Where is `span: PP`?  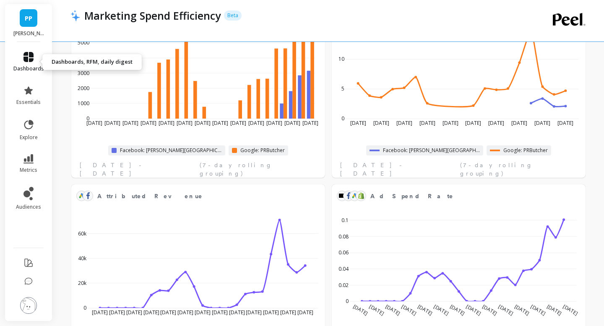 span: PP is located at coordinates (29, 18).